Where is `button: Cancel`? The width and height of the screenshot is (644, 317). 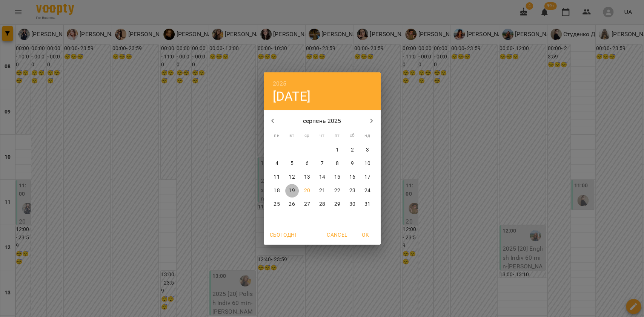
button: Cancel is located at coordinates (337, 235).